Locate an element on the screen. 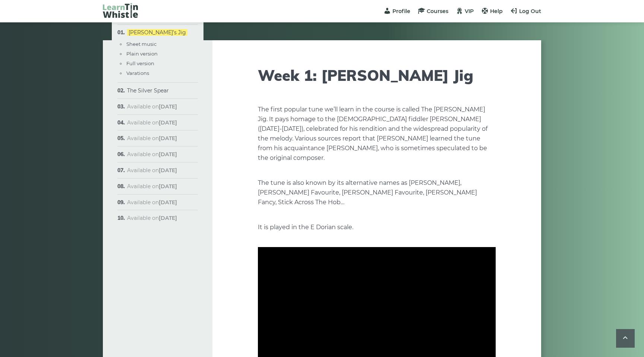  span: Help is located at coordinates (496, 11).